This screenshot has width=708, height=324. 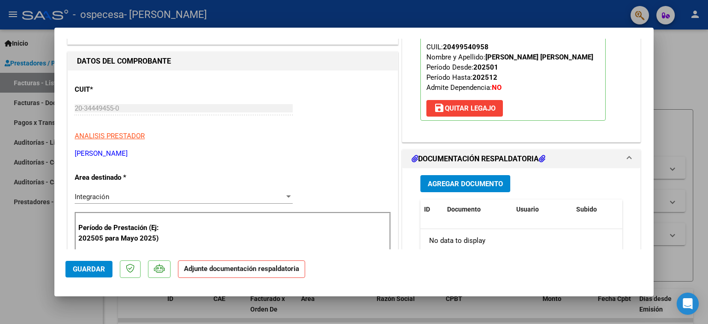 What do you see at coordinates (439, 108) in the screenshot?
I see `mat-icon: save` at bounding box center [439, 108].